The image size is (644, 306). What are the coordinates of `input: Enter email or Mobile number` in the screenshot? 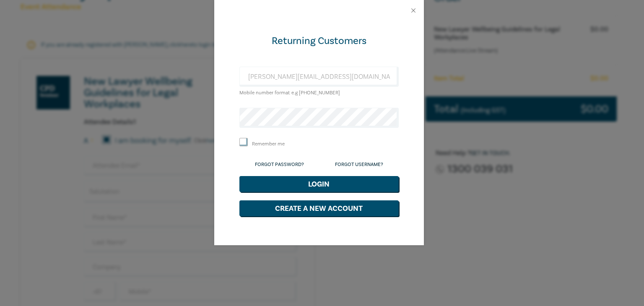 It's located at (319, 76).